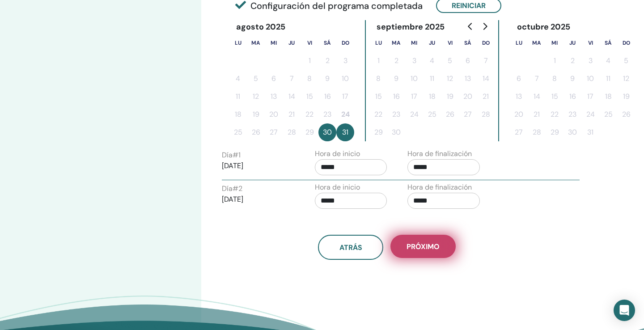 This screenshot has width=644, height=330. What do you see at coordinates (396, 97) in the screenshot?
I see `button: 16` at bounding box center [396, 97].